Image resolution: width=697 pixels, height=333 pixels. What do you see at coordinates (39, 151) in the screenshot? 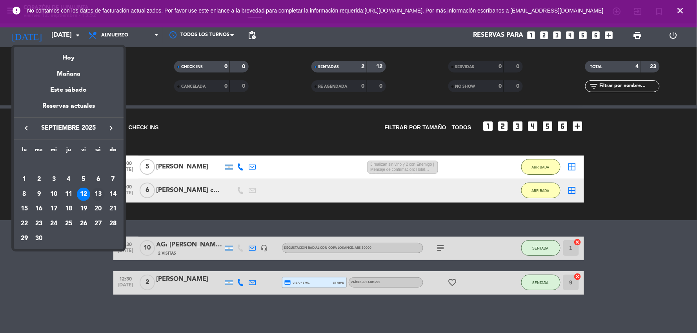
I see `th: martes` at bounding box center [39, 151].